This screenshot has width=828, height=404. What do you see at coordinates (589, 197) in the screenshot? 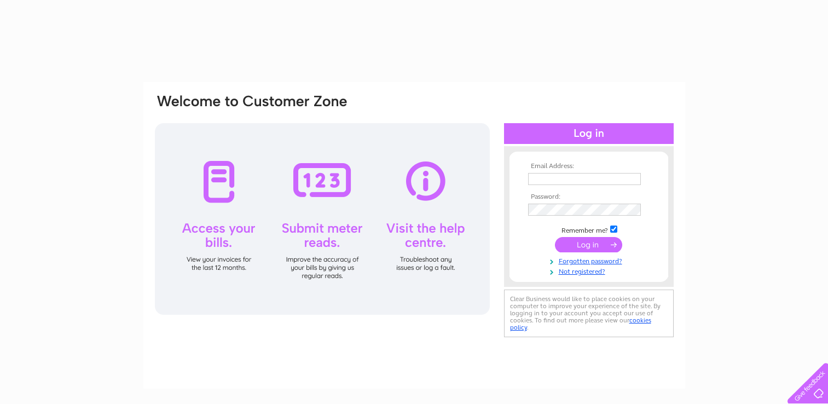
I see `th: Password:` at bounding box center [589, 197].